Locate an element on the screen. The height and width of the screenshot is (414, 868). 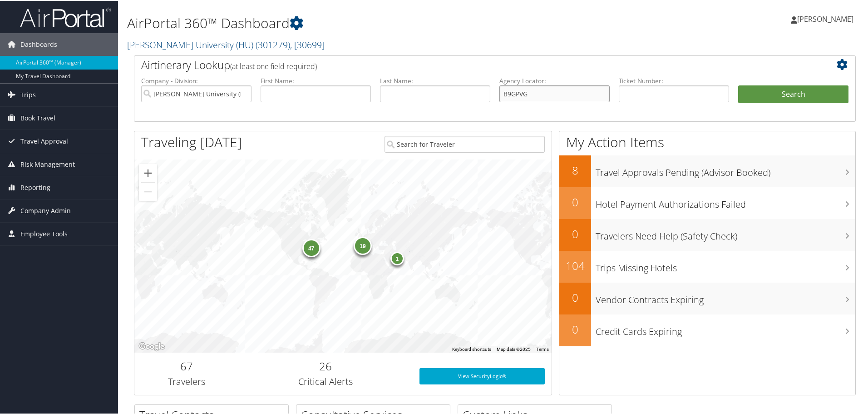
span: Company Admin is located at coordinates (46, 210).